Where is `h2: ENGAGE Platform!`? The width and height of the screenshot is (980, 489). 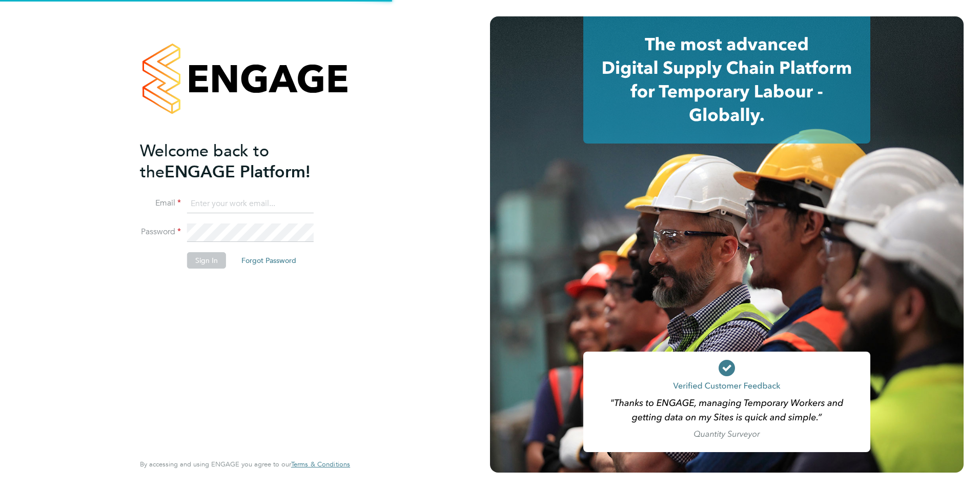 h2: ENGAGE Platform! is located at coordinates (240, 162).